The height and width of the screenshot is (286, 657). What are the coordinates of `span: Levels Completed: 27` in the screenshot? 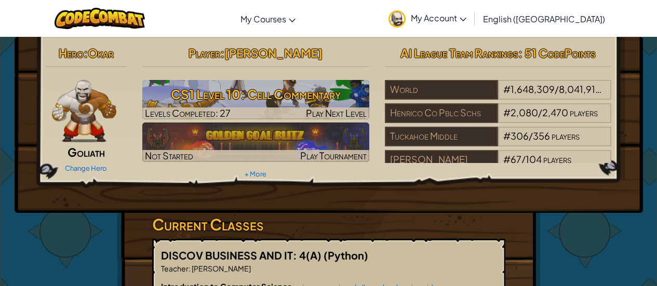 It's located at (187, 113).